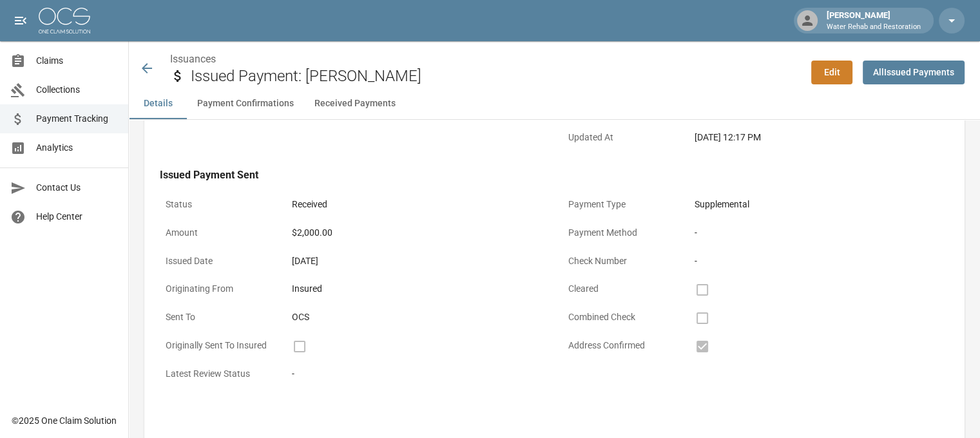 The height and width of the screenshot is (438, 980). I want to click on button: Details, so click(158, 104).